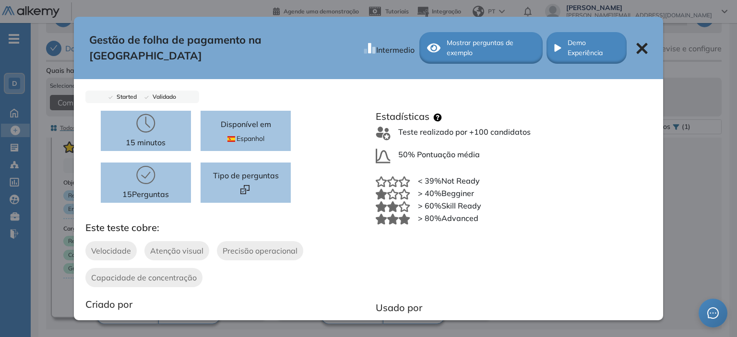 This screenshot has width=737, height=337. I want to click on div: Intermedio, so click(395, 48).